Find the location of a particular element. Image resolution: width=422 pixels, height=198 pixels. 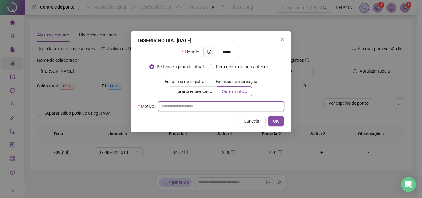

span: OK is located at coordinates (276, 121).